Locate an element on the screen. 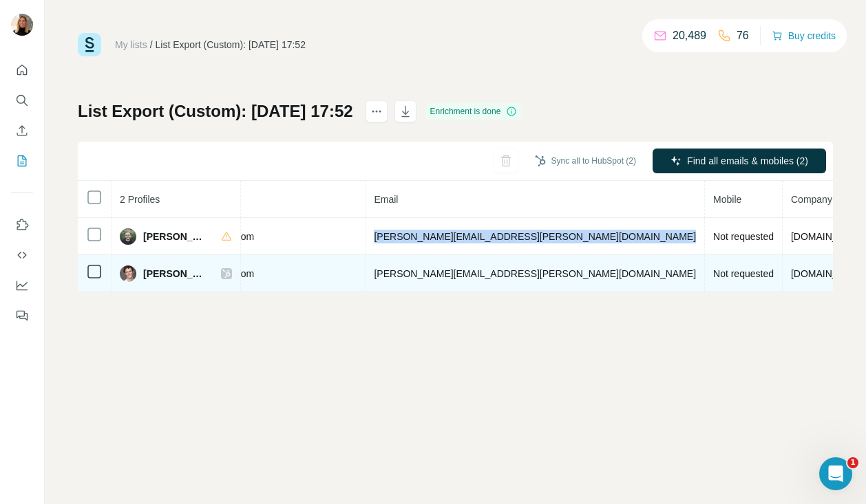 This screenshot has height=504, width=866. span: 1 is located at coordinates (853, 463).